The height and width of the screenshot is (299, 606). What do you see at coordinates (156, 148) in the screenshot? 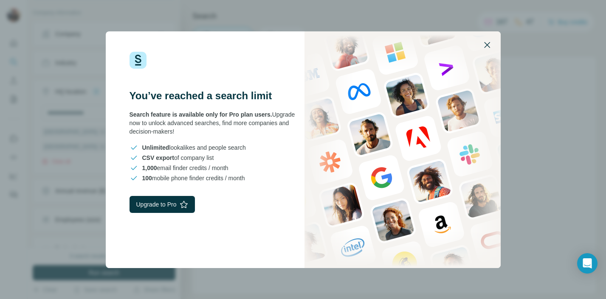
I see `span: Unlimited` at bounding box center [156, 148].